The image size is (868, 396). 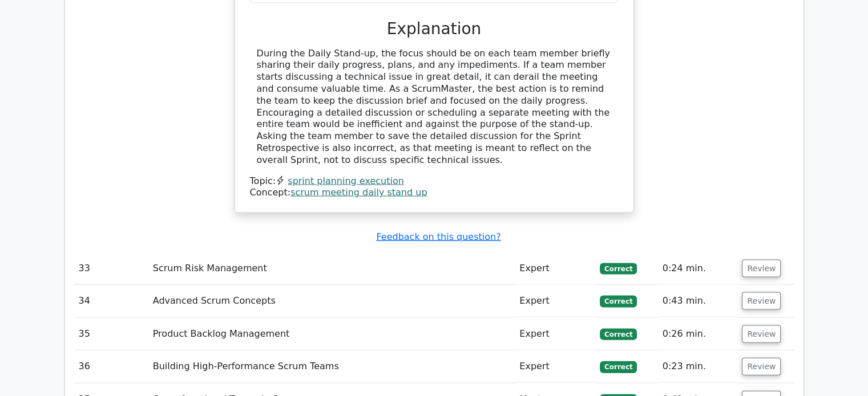 I want to click on a: sprint planning execution, so click(x=346, y=181).